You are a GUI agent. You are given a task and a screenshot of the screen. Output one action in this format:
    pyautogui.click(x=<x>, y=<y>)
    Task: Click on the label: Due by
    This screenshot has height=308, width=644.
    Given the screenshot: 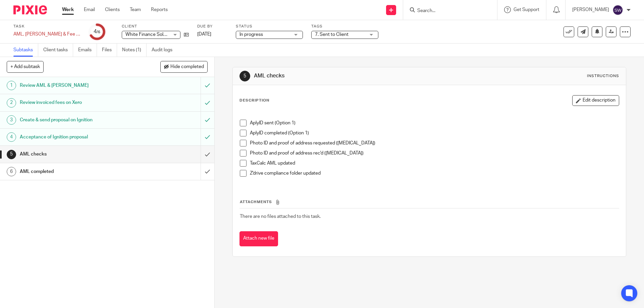 What is the action you would take?
    pyautogui.click(x=213, y=27)
    